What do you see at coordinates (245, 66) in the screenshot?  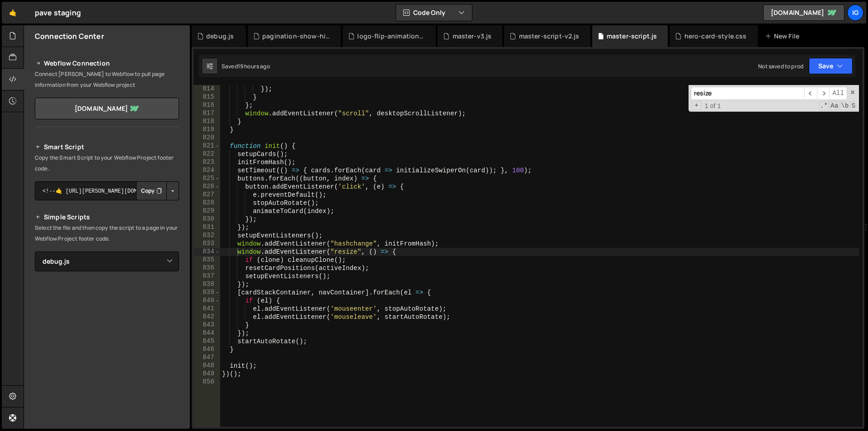 I see `div: Saved` at bounding box center [245, 66].